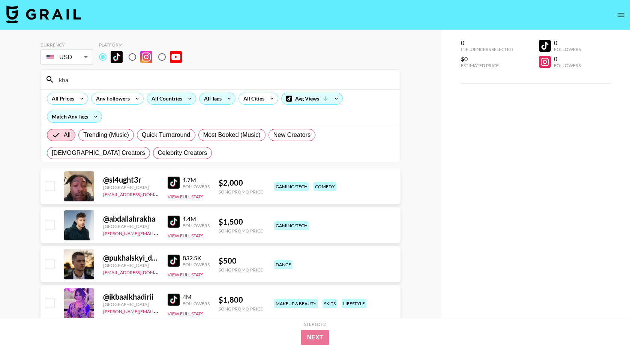  I want to click on img: Grail Talent, so click(43, 14).